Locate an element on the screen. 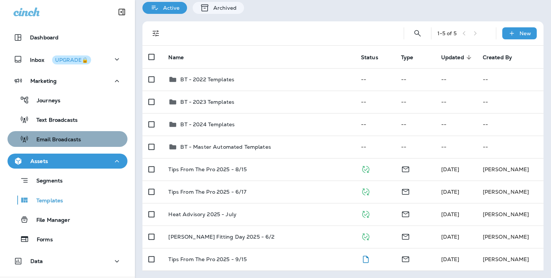  p: Dashboard is located at coordinates (44, 37).